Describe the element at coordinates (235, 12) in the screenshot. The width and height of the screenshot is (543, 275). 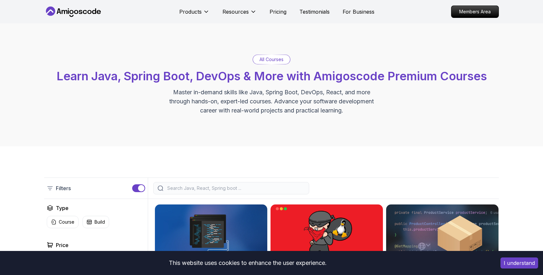
I see `p: Resources` at that location.